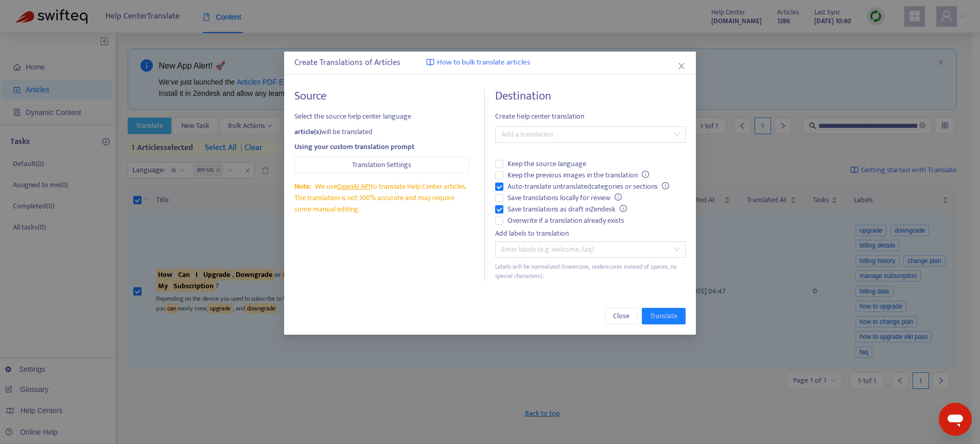 Image resolution: width=980 pixels, height=444 pixels. What do you see at coordinates (578, 175) in the screenshot?
I see `span: Keep the previous images in the translation` at bounding box center [578, 175].